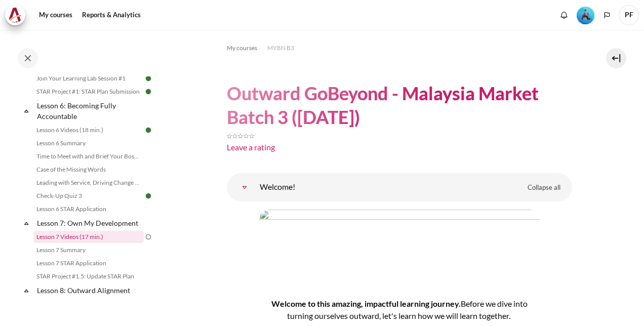 This screenshot has height=326, width=644. What do you see at coordinates (88, 183) in the screenshot?
I see `a: Leading with Service, Driving Change (Pucknalin's Story)` at bounding box center [88, 183].